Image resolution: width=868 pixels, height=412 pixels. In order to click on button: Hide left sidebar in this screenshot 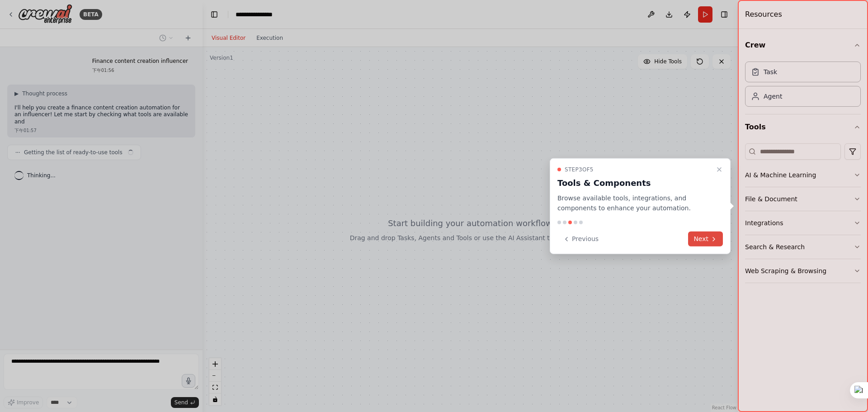, I will do `click(214, 15)`.